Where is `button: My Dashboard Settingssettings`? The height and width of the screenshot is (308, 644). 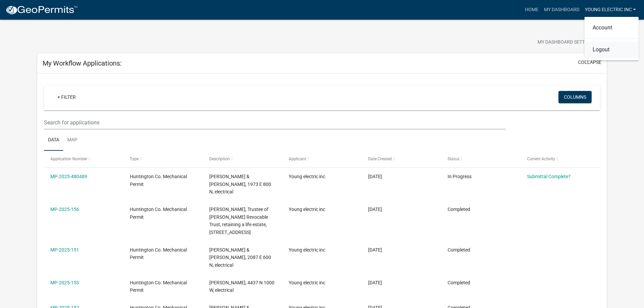 button: My Dashboard Settingssettings is located at coordinates (571, 42).